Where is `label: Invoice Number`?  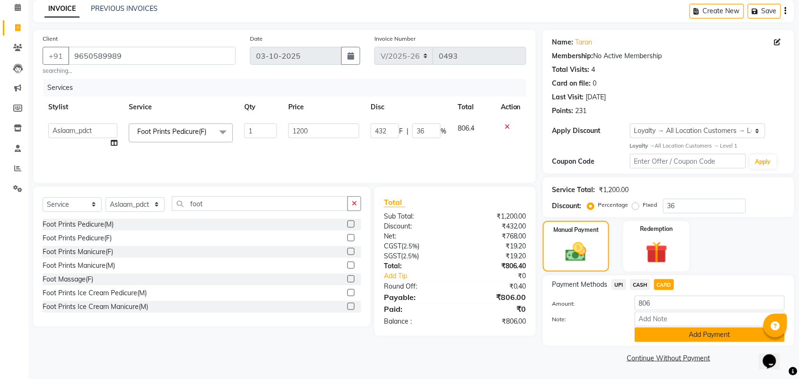 label: Invoice Number is located at coordinates (395, 39).